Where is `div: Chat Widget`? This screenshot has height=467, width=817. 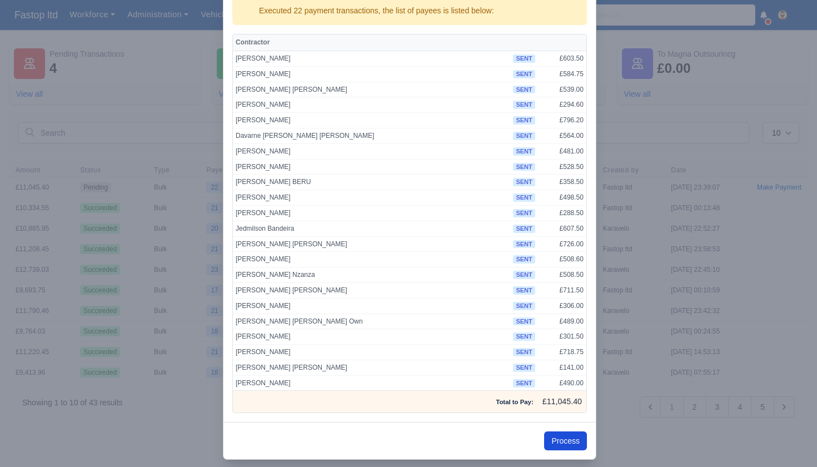 div: Chat Widget is located at coordinates (789, 440).